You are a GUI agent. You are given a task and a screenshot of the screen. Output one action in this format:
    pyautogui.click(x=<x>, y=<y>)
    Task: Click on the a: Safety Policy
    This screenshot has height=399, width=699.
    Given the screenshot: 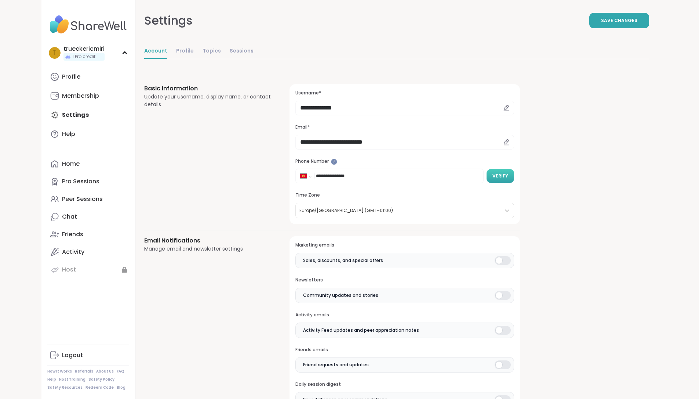 What is the action you would take?
    pyautogui.click(x=101, y=379)
    